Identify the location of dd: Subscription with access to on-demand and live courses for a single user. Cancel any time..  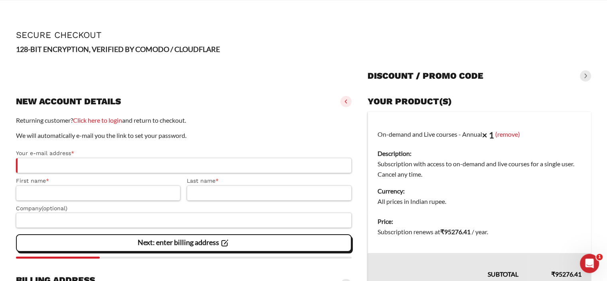
(479, 169).